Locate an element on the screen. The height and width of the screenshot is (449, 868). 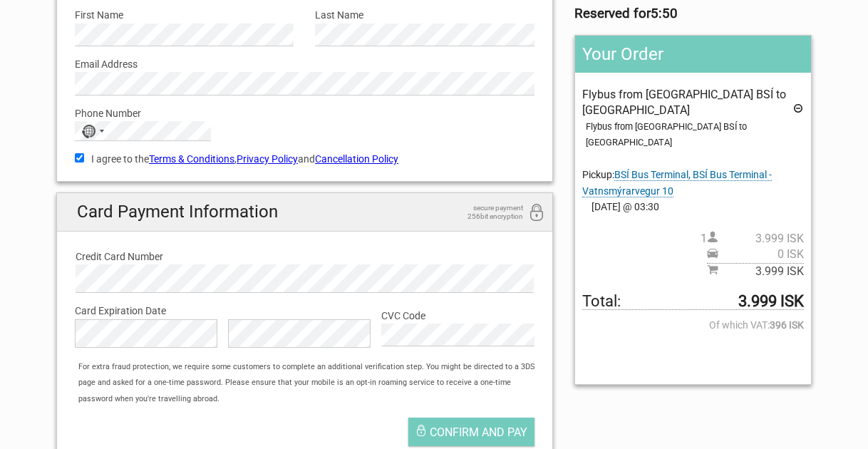
label: Phone Number is located at coordinates (304, 113).